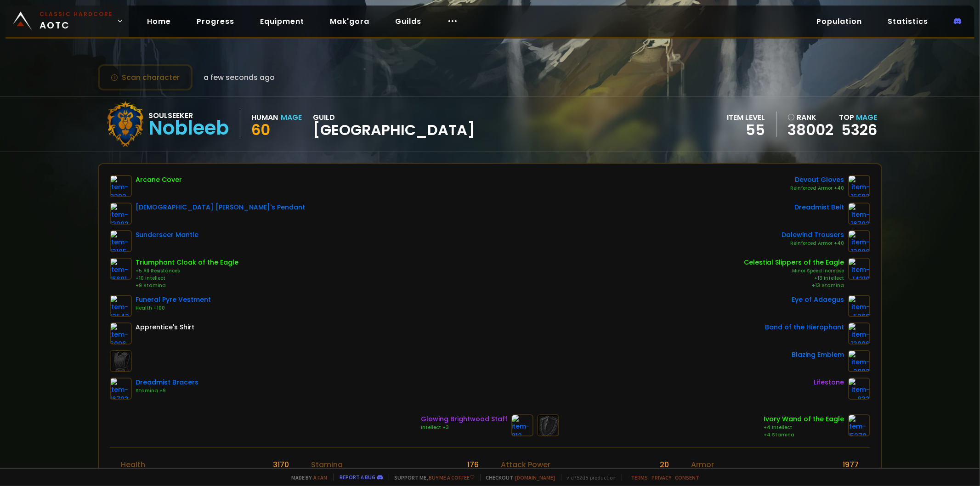 The image size is (980, 486). I want to click on div: Triumphant Cloak of the Eagle, so click(187, 263).